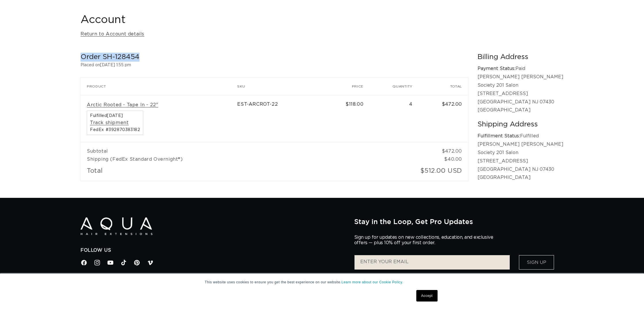 The image size is (644, 309). What do you see at coordinates (497, 69) in the screenshot?
I see `strong: Payment Status:` at bounding box center [497, 69].